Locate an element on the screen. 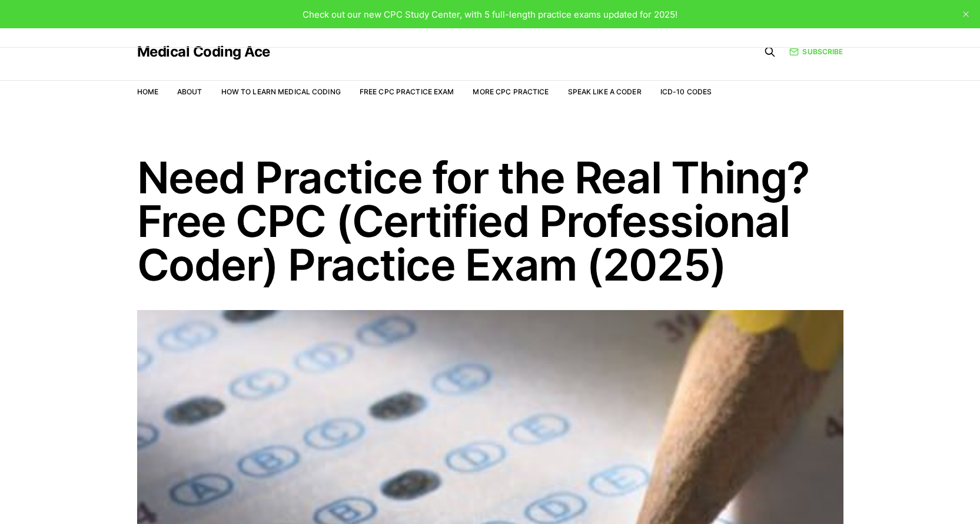 The width and height of the screenshot is (980, 524). span: Check out our new CPC Study Center, with 5 full-length practice exams updated for 2025! is located at coordinates (490, 15).